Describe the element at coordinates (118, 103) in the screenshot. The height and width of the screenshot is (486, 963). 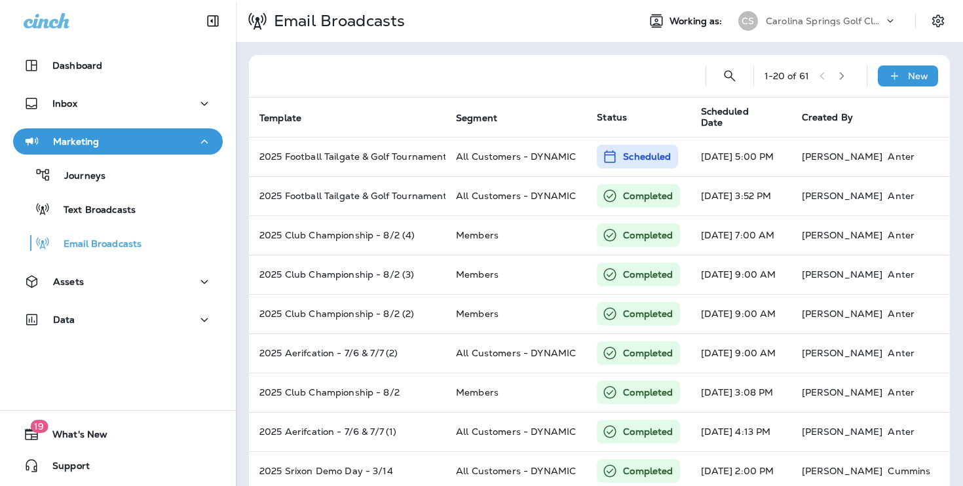
I see `button: Inbox` at that location.